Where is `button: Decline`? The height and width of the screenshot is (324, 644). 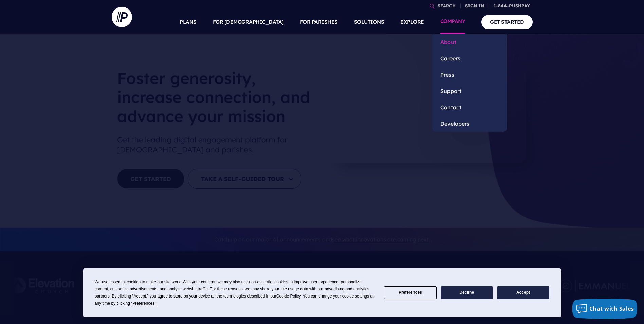
button: Decline is located at coordinates (467, 293).